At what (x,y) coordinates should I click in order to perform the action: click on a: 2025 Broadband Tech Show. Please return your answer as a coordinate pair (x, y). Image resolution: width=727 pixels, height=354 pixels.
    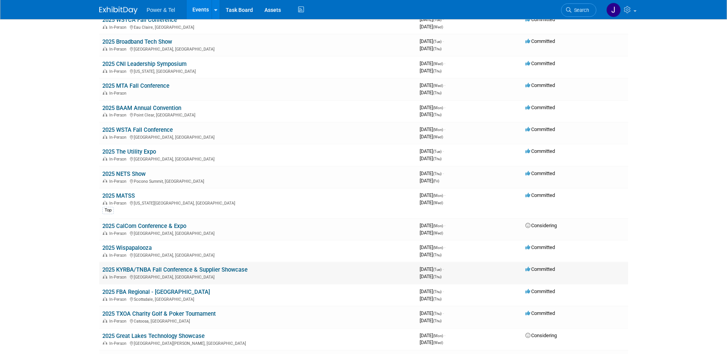
    Looking at the image, I should click on (137, 42).